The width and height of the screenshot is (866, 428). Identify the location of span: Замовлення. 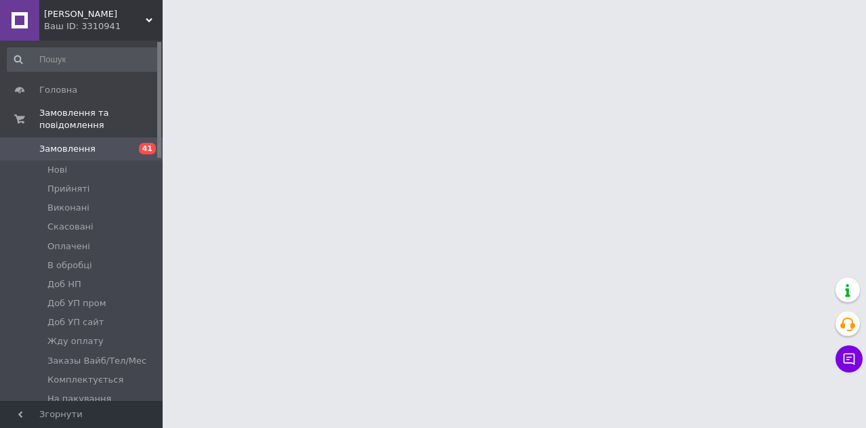
(67, 149).